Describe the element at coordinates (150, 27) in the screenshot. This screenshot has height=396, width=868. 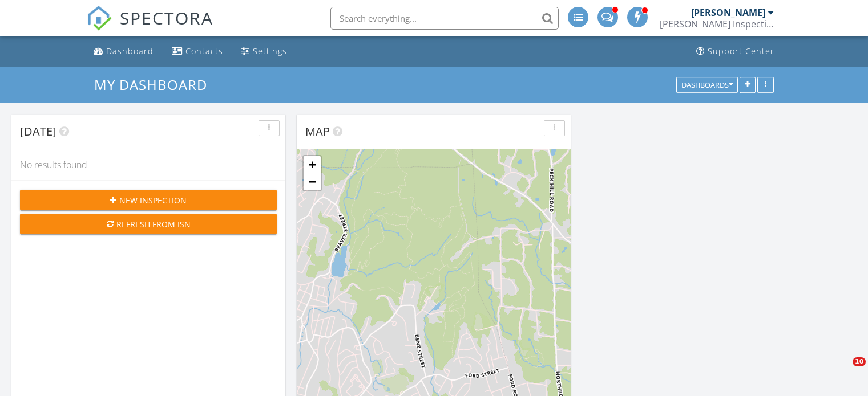
I see `a: SPECTORA` at that location.